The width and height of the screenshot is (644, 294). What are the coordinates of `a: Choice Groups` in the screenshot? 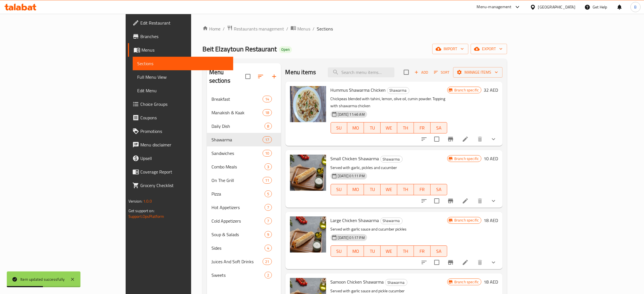 It's located at (180, 104).